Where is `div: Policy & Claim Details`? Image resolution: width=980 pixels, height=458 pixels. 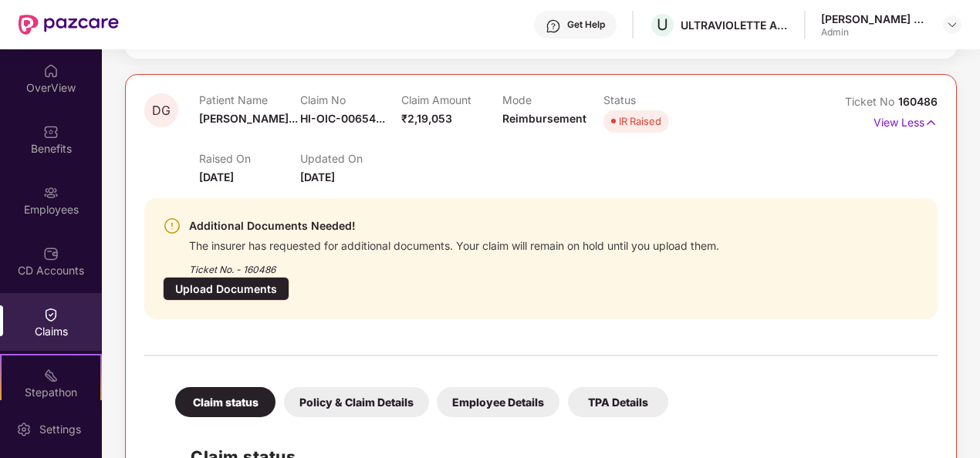
div: Policy & Claim Details is located at coordinates (357, 402).